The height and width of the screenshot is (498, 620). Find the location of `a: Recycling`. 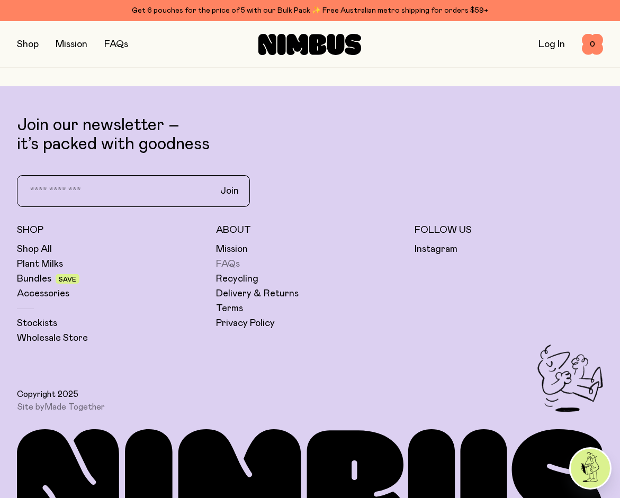

a: Recycling is located at coordinates (237, 279).